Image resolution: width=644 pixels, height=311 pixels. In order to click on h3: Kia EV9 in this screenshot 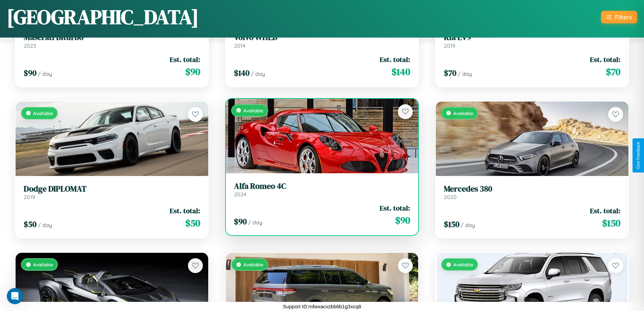, I will do `click(532, 37)`.